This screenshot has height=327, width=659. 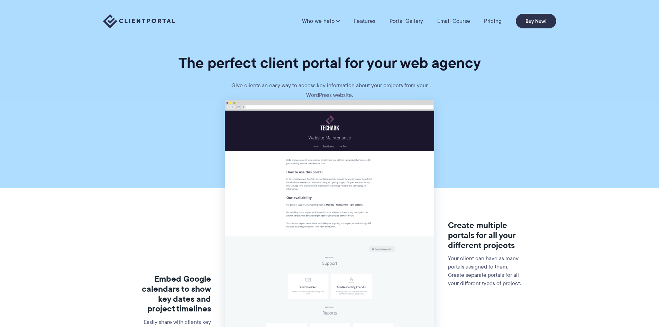 I want to click on a: Pricing, so click(x=493, y=21).